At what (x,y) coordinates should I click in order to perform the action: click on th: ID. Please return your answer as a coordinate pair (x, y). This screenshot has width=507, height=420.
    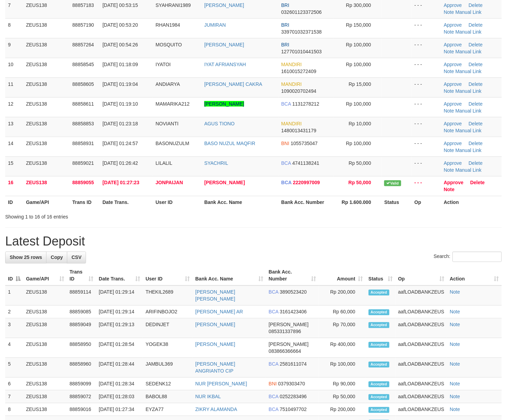
    Looking at the image, I should click on (14, 202).